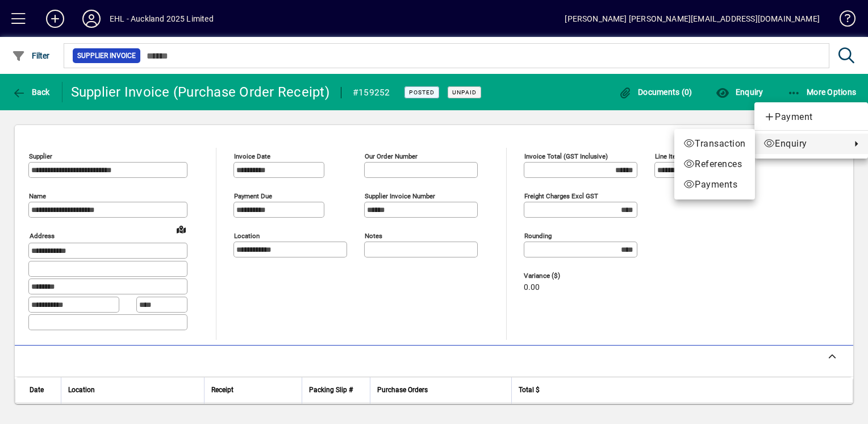 This screenshot has width=868, height=424. I want to click on span: Transaction, so click(715, 144).